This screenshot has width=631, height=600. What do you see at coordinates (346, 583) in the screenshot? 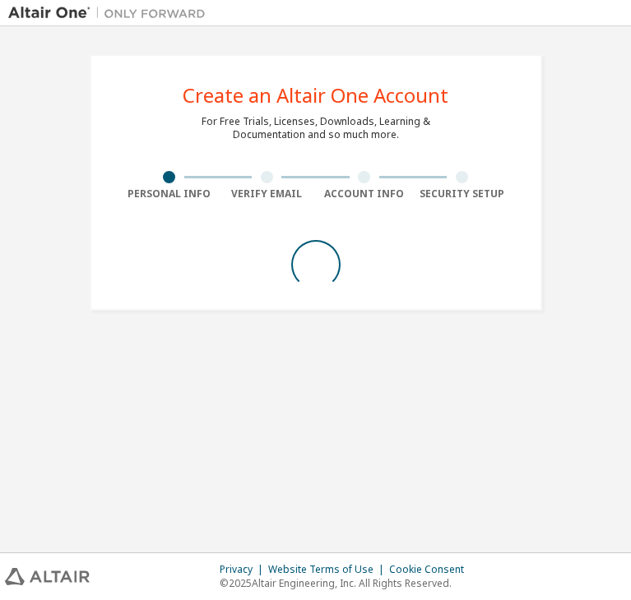
I see `p: © 2025 Altair Engineering, Inc. All Rights Reserved.` at bounding box center [346, 583].